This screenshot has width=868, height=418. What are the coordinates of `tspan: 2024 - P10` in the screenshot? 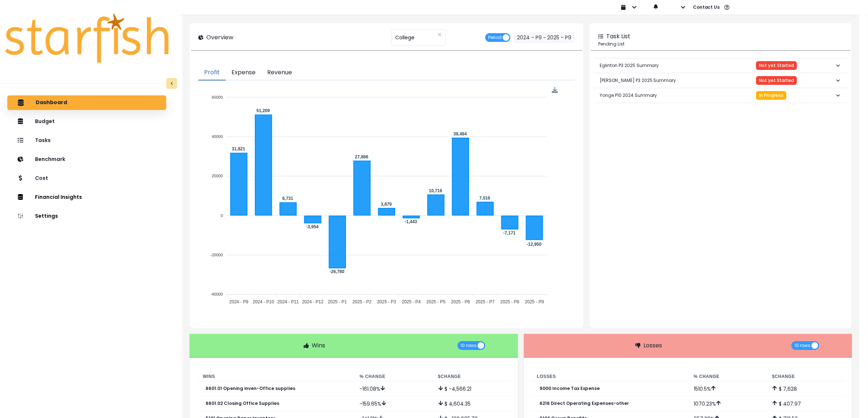 It's located at (264, 302).